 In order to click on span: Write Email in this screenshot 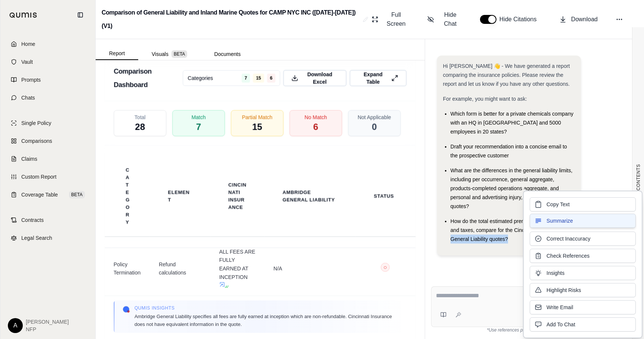, I will do `click(560, 308)`.